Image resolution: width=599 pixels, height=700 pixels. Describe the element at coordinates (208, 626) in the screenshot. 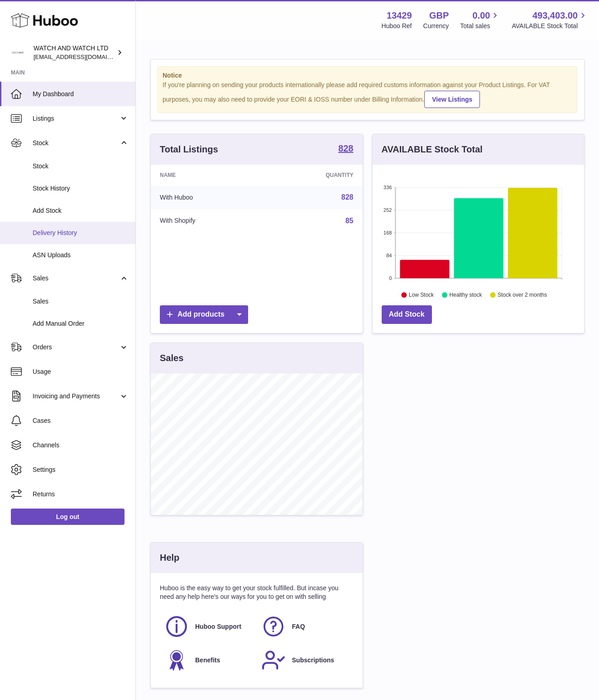

I see `a: Huboo Support` at that location.